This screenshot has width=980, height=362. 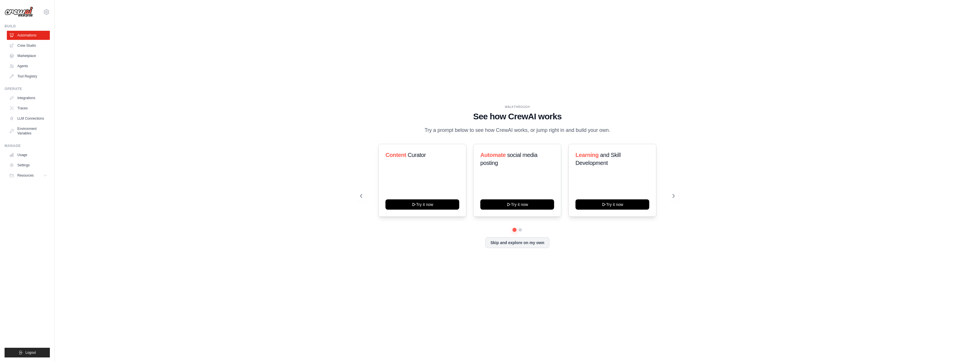 I want to click on span: Learning, so click(x=587, y=155).